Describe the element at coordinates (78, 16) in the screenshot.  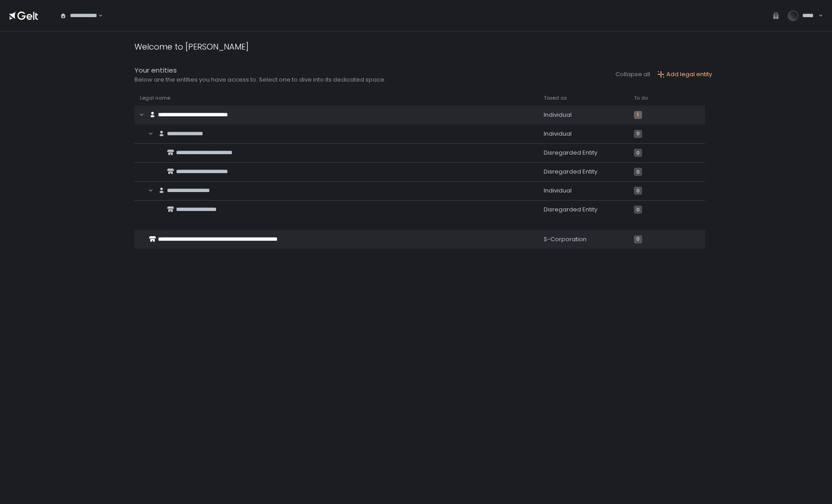
I see `div: Search for option` at that location.